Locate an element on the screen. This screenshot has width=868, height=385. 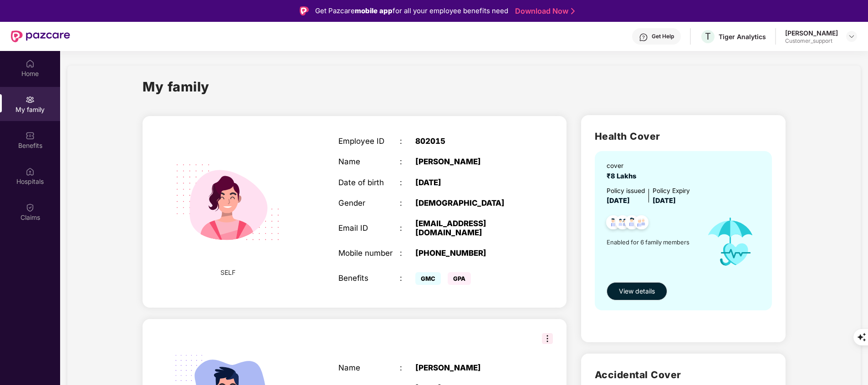
img: svg+xml;base64,PHN2ZyB3aWR0aD0iMjAiIGhlaWdodD0iMjAiIHZpZXdCb3g9IjAgMCAyMCAyMCIgZmlsbD0ibm9uZSIgeG... is located at coordinates (30, 100).